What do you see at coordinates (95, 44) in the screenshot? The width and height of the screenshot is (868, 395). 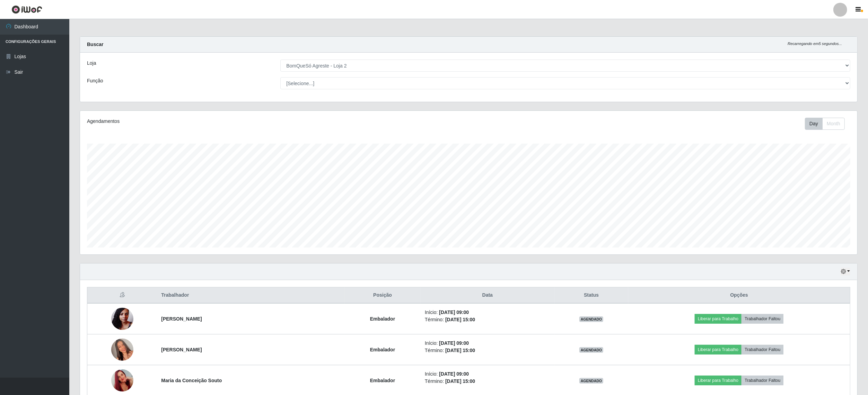 I see `strong: Buscar` at bounding box center [95, 44].